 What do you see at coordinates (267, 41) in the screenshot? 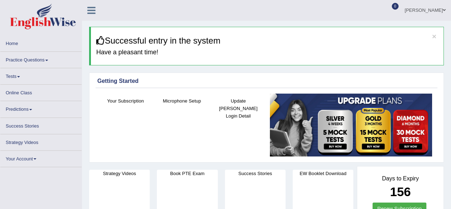
I see `h3: Successful entry in the system` at bounding box center [267, 41].